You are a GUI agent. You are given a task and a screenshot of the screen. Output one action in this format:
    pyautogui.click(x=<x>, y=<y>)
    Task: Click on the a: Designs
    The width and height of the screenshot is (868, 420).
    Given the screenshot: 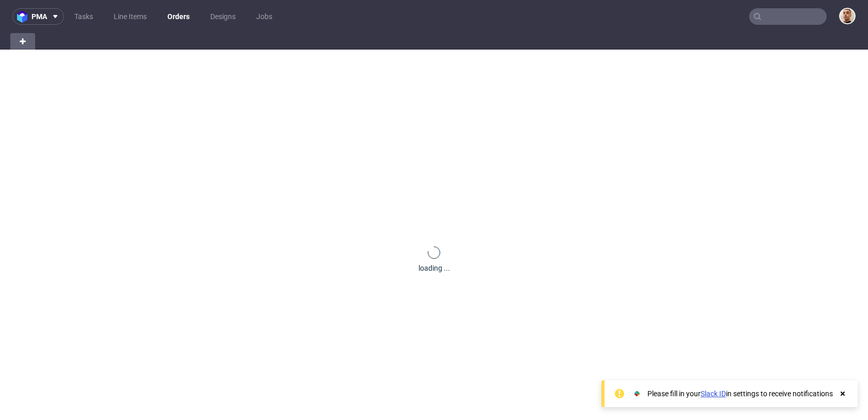 What is the action you would take?
    pyautogui.click(x=223, y=17)
    